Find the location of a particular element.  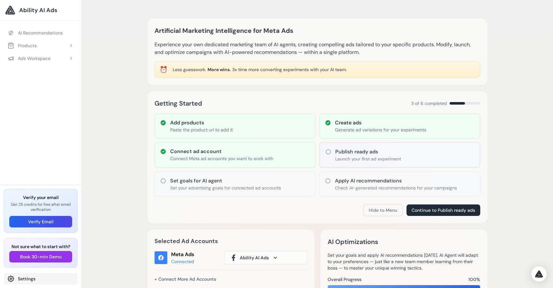

button: Ability AI Ads is located at coordinates (266, 258).